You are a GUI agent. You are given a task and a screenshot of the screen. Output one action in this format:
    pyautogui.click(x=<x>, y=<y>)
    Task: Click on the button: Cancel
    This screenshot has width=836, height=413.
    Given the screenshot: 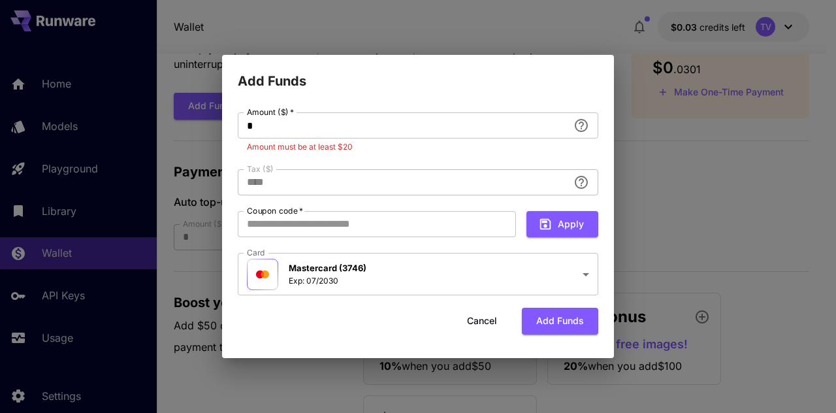 What is the action you would take?
    pyautogui.click(x=482, y=321)
    